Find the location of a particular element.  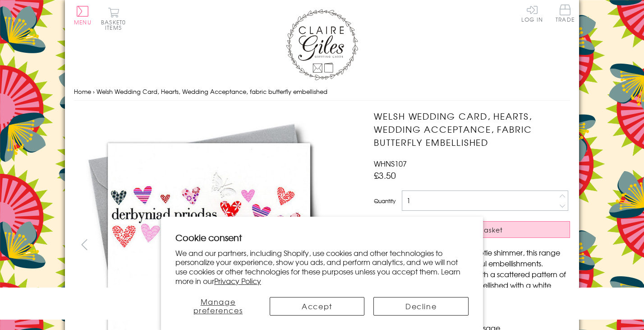

h1: Welsh Wedding Card, Hearts, Wedding Acceptance, fabric butterfly embellished is located at coordinates (472, 129).